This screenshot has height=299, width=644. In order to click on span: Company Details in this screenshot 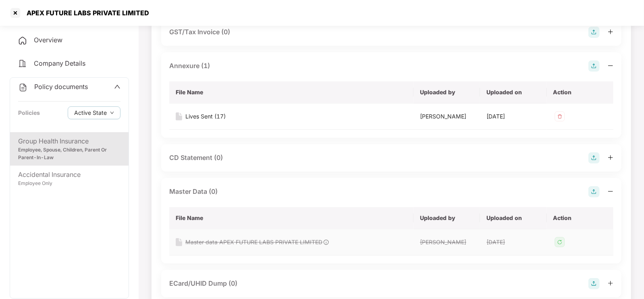, I will do `click(60, 63)`.